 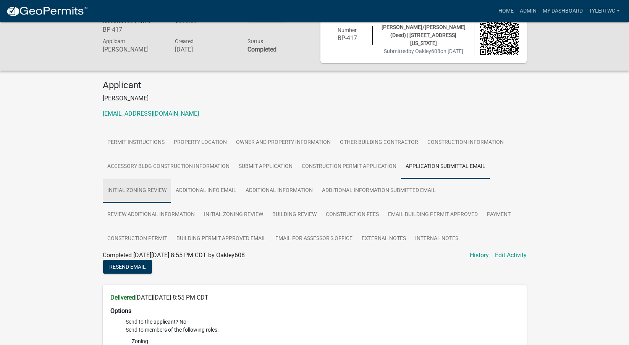 I want to click on a: Additional Information Submitted Email, so click(x=379, y=191).